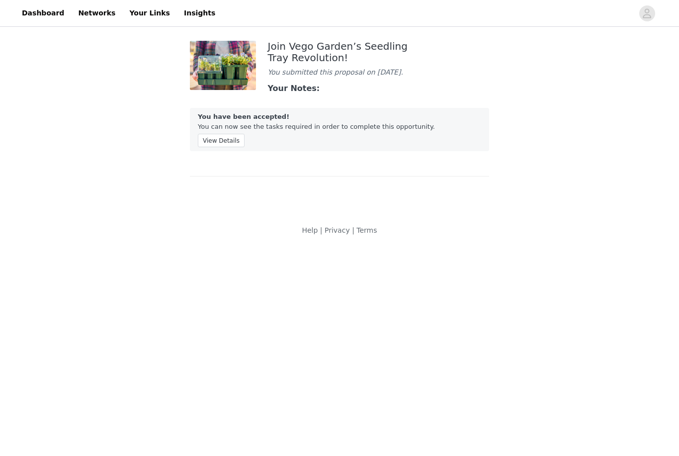  What do you see at coordinates (221, 138) in the screenshot?
I see `a: View Details` at bounding box center [221, 138].